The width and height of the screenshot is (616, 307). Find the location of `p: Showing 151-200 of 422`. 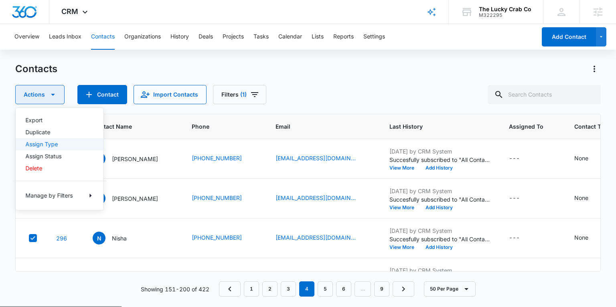

p: Showing 151-200 of 422 is located at coordinates (175, 289).